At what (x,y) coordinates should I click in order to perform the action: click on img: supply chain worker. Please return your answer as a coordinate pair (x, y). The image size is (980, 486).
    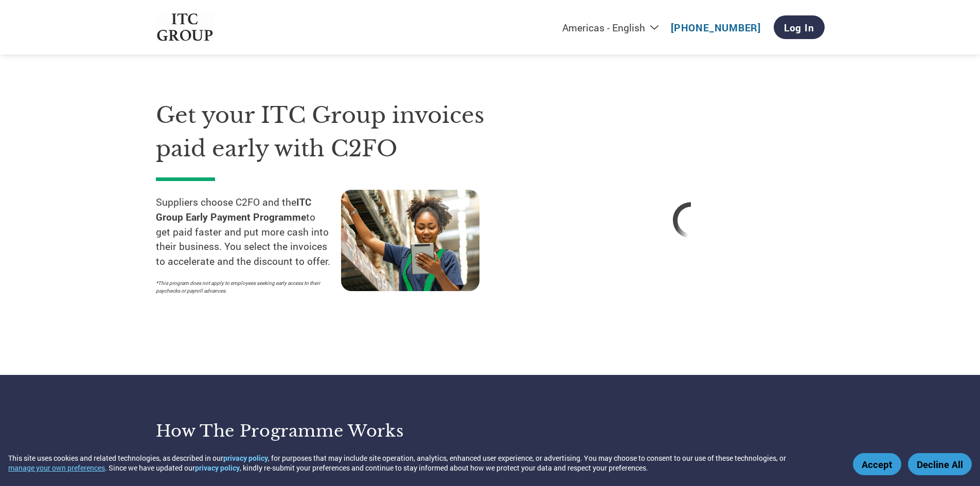
    Looking at the image, I should click on (410, 240).